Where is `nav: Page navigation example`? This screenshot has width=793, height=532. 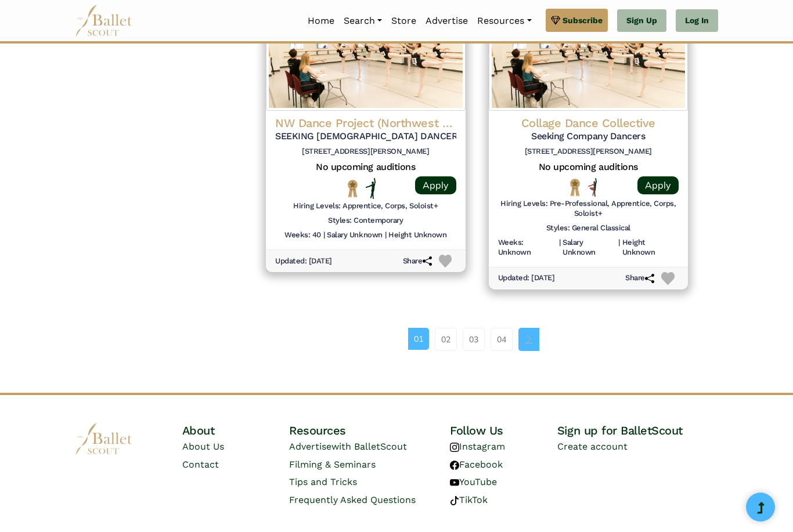
nav: Page navigation example is located at coordinates (477, 340).